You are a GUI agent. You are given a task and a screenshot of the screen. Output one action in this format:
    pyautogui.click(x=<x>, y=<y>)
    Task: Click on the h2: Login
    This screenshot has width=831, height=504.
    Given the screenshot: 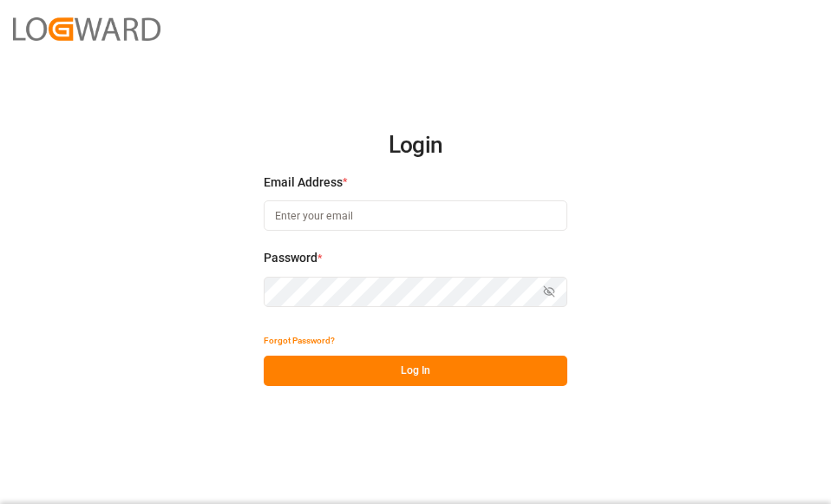 What is the action you would take?
    pyautogui.click(x=416, y=146)
    